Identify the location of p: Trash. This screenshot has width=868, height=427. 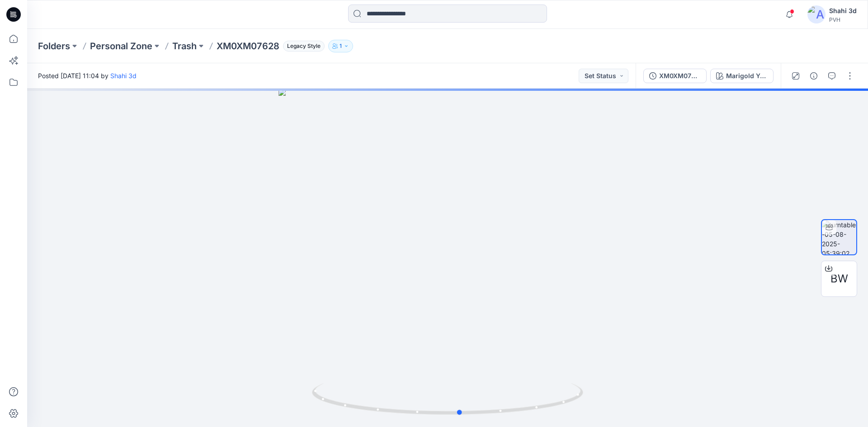
(184, 46).